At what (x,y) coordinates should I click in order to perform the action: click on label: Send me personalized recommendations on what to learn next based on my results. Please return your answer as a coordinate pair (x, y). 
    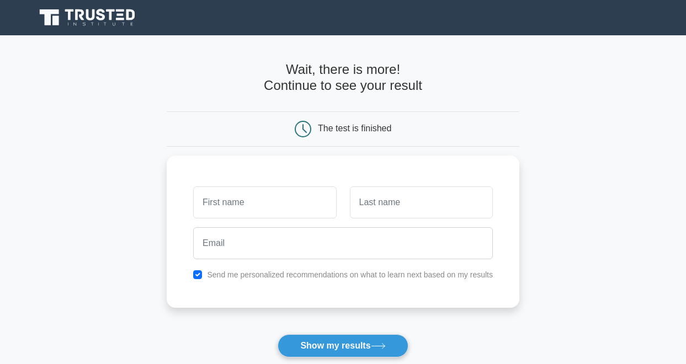
    Looking at the image, I should click on (350, 275).